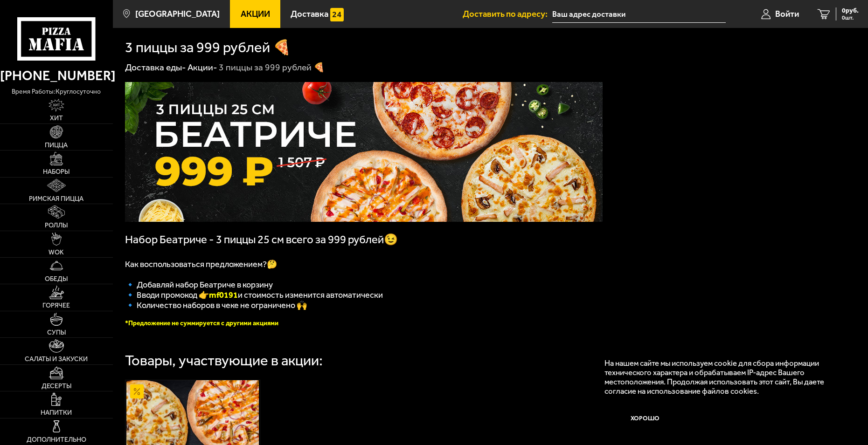  What do you see at coordinates (56, 333) in the screenshot?
I see `span: Супы` at bounding box center [56, 333].